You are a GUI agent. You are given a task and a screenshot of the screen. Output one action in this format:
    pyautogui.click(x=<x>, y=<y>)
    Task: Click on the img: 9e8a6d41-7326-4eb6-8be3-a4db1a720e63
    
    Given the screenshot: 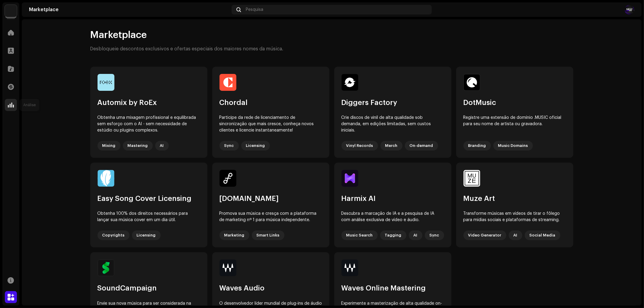 What is the action you would take?
    pyautogui.click(x=228, y=82)
    